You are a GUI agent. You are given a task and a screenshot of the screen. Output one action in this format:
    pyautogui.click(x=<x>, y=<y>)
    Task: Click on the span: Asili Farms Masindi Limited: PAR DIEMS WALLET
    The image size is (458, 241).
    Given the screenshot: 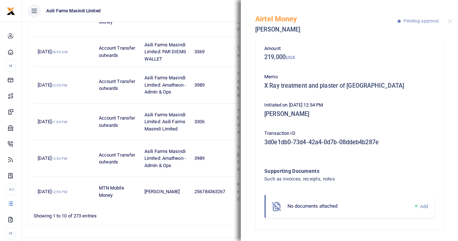 What is the action you would take?
    pyautogui.click(x=165, y=52)
    